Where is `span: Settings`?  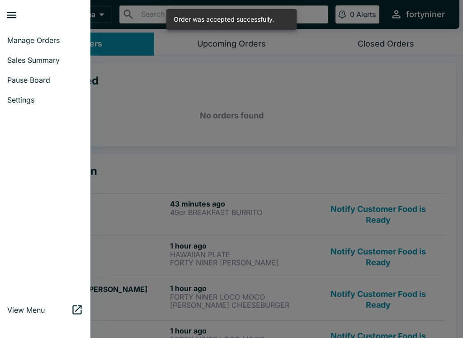
span: Settings is located at coordinates (45, 100).